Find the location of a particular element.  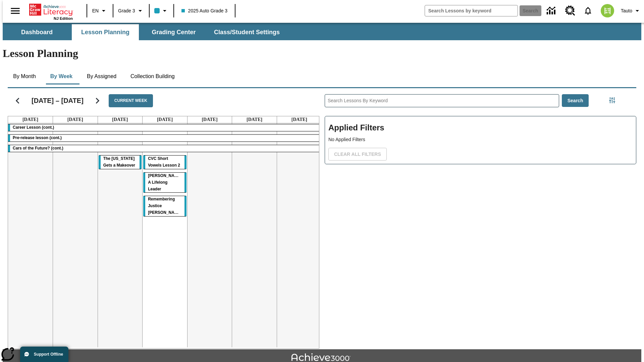

span: CVC Short Vowels Lesson 2 is located at coordinates (164, 162).